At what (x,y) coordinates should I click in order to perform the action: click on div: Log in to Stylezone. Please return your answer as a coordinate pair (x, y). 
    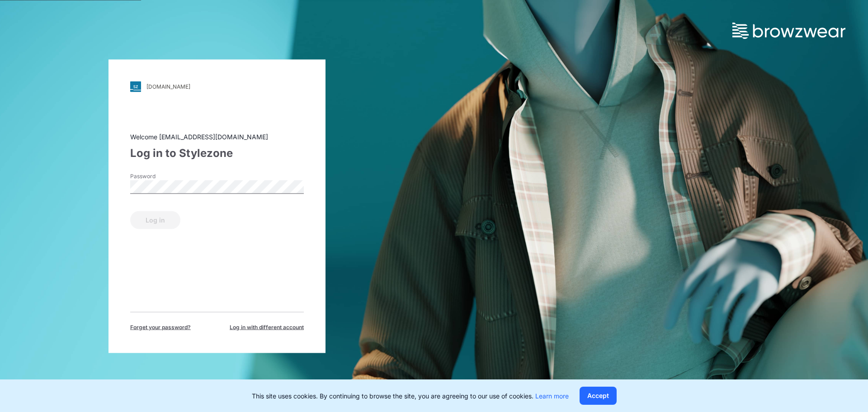
    Looking at the image, I should click on (217, 153).